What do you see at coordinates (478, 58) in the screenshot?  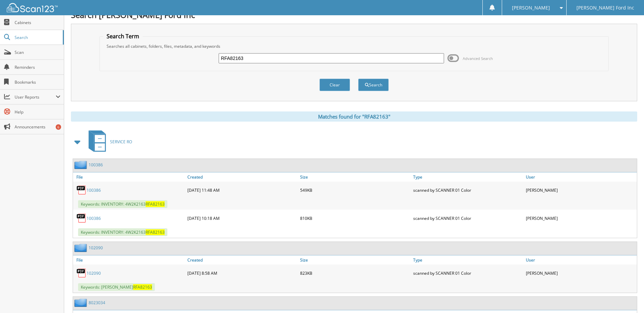 I see `span: Advanced Search` at bounding box center [478, 58].